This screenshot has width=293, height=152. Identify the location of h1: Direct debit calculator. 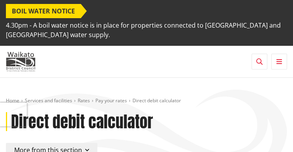
(82, 121).